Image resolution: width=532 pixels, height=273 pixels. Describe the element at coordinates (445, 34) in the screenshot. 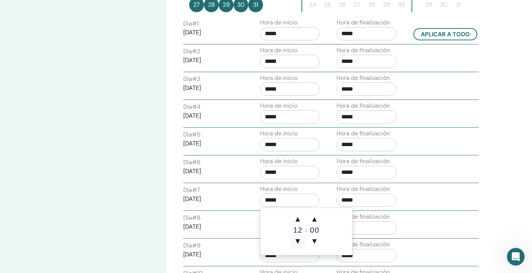

I see `button: Aplicar a todo` at that location.